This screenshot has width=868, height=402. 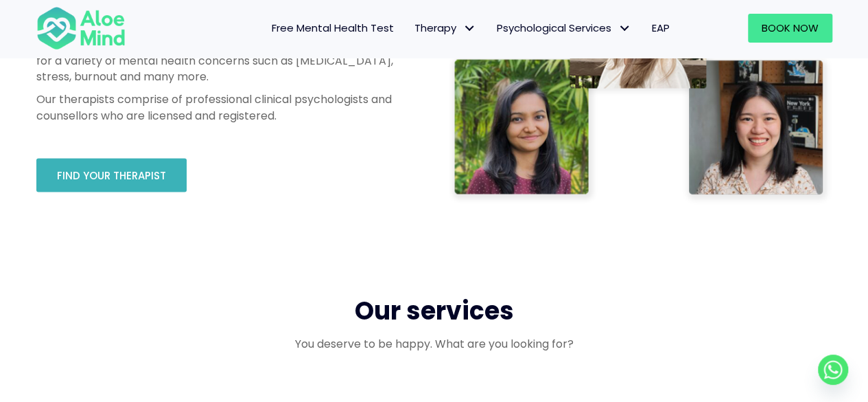 I want to click on span: Our services, so click(x=435, y=310).